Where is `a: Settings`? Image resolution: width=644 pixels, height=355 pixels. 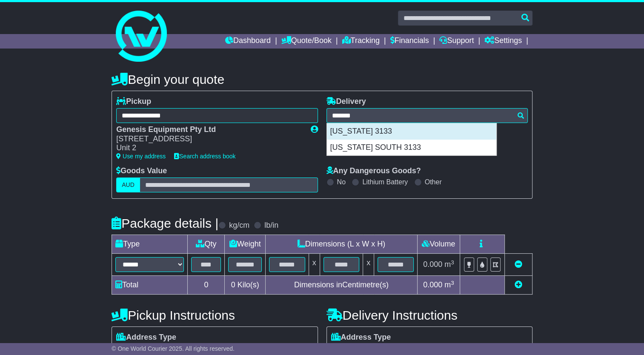 a: Settings is located at coordinates (503, 41).